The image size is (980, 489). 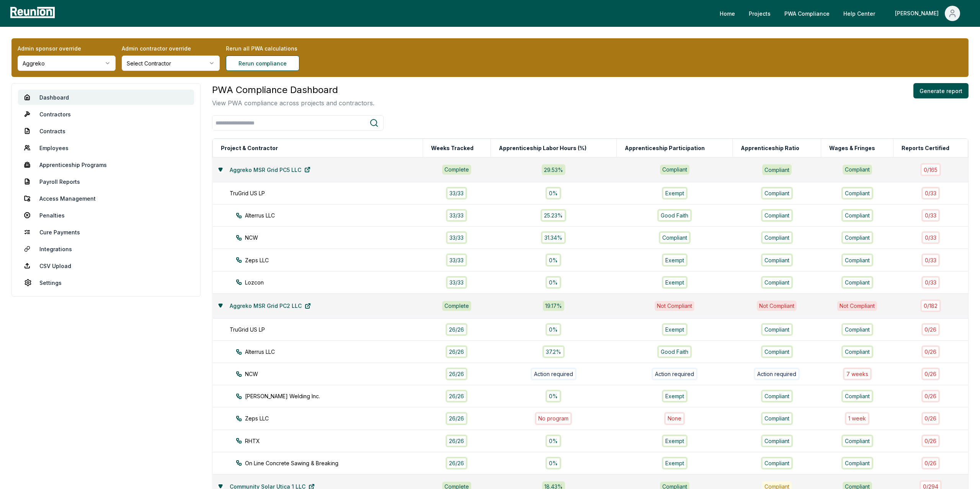 I want to click on label: Rerun all PWA calculations, so click(x=275, y=48).